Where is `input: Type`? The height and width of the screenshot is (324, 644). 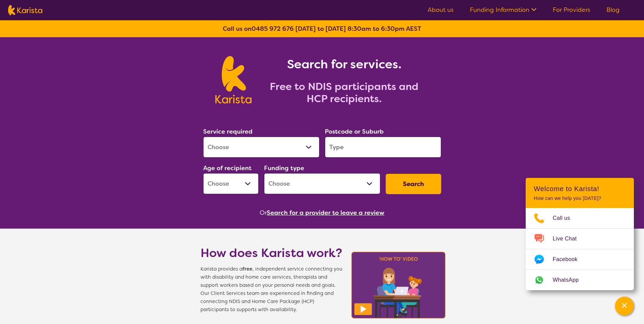
input: Type is located at coordinates (383, 147).